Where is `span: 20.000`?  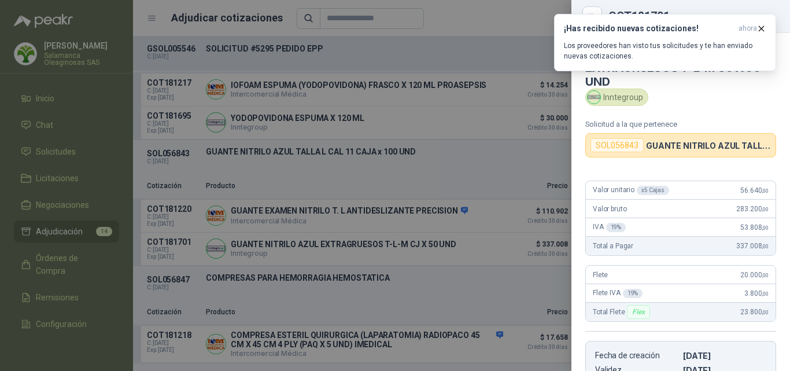 span: 20.000 is located at coordinates (755, 275).